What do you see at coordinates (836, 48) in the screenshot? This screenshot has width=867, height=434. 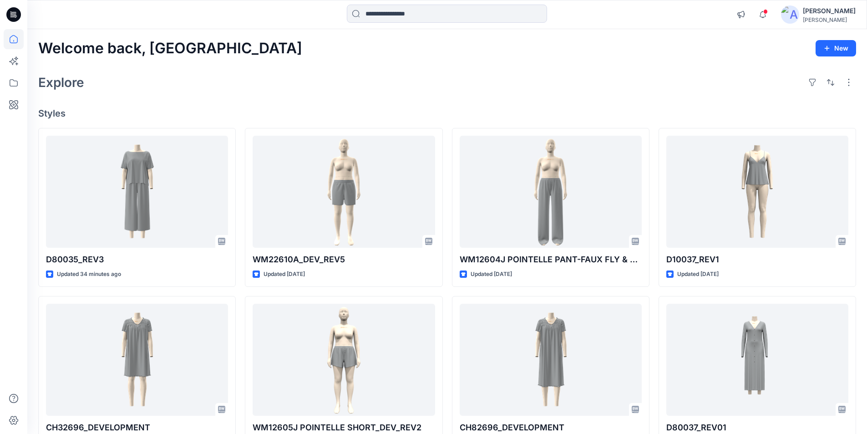 I see `button: New` at bounding box center [836, 48].